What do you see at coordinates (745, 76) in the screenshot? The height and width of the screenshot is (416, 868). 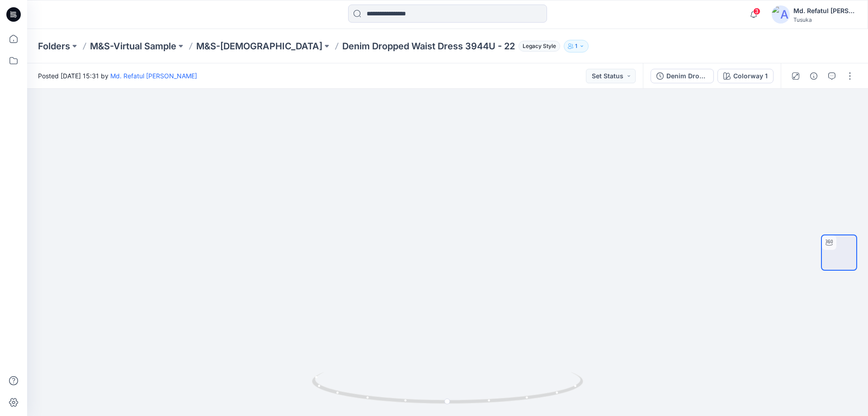 I see `button: Colorway 1` at bounding box center [745, 76].